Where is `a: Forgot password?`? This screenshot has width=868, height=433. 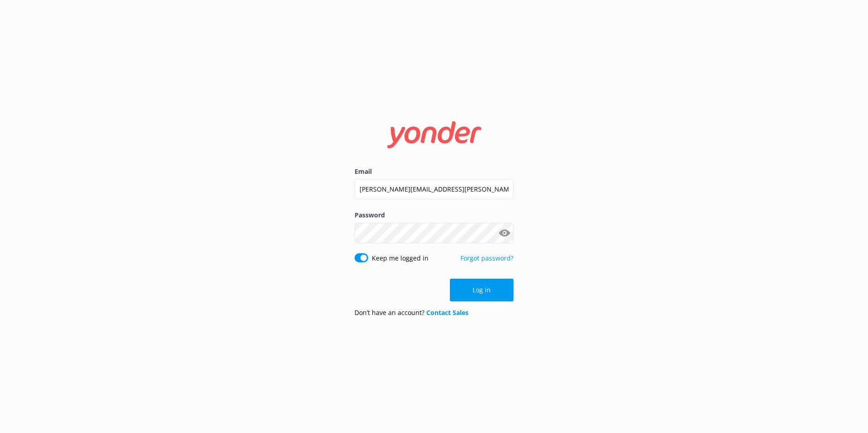 a: Forgot password? is located at coordinates (487, 258).